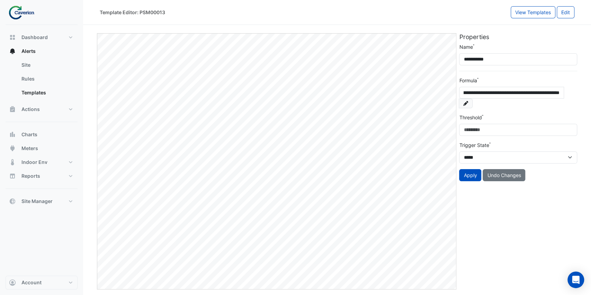 The height and width of the screenshot is (295, 591). What do you see at coordinates (47, 79) in the screenshot?
I see `a: Rules` at bounding box center [47, 79].